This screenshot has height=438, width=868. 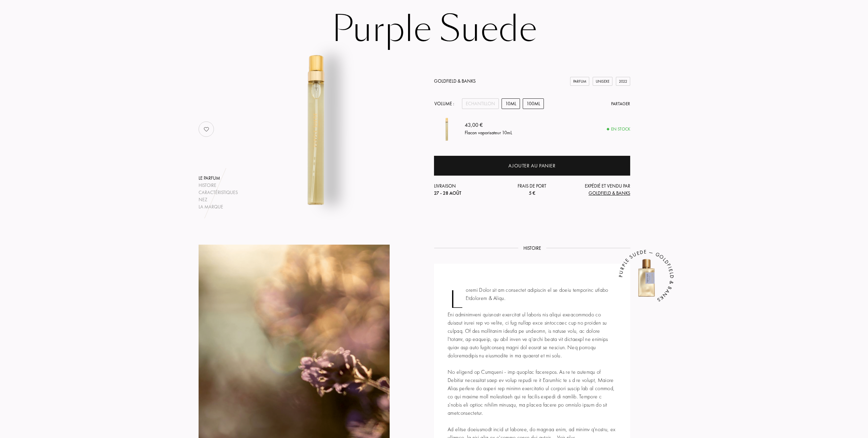 I want to click on a: Goldfield & Banks, so click(x=455, y=81).